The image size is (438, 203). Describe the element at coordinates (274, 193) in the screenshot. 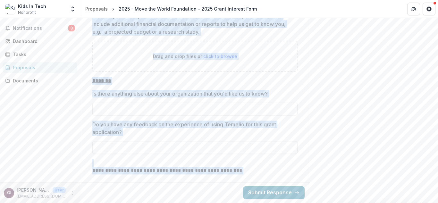

I see `button: Submit Response` at that location.